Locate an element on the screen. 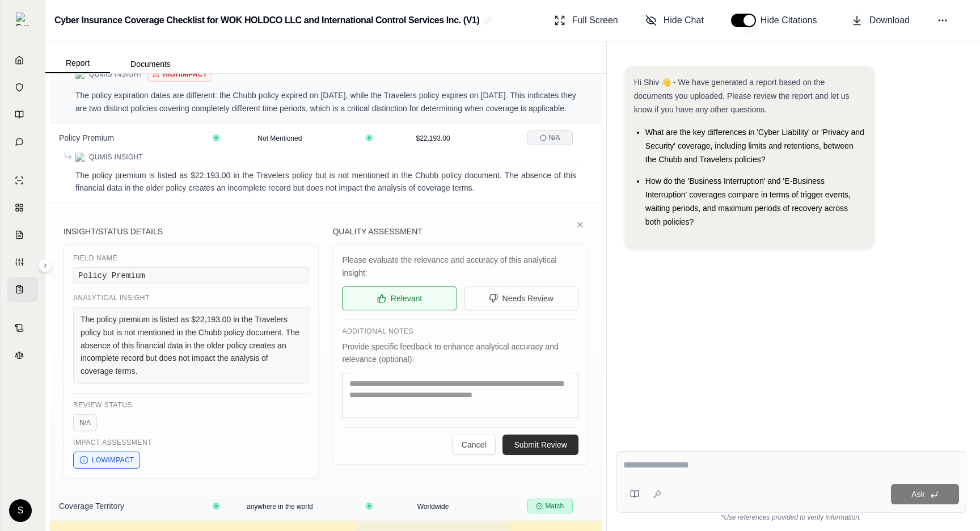 This screenshot has height=531, width=980. p: The policy premium is listed as $22,193.00 in the Travelers policy but is not mentioned in the Ch... is located at coordinates (326, 182).